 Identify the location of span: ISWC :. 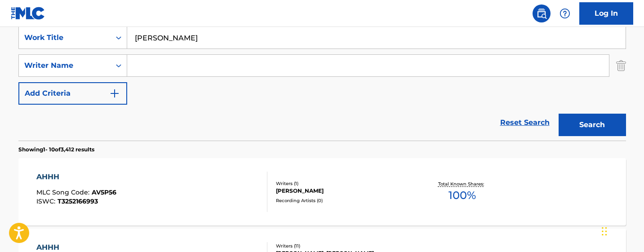
(46, 201).